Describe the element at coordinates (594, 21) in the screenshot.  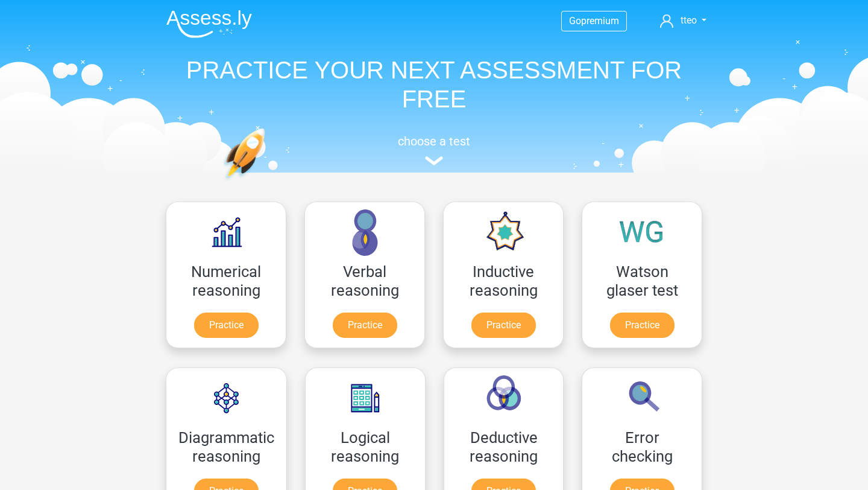
I see `a: Gopremium` at that location.